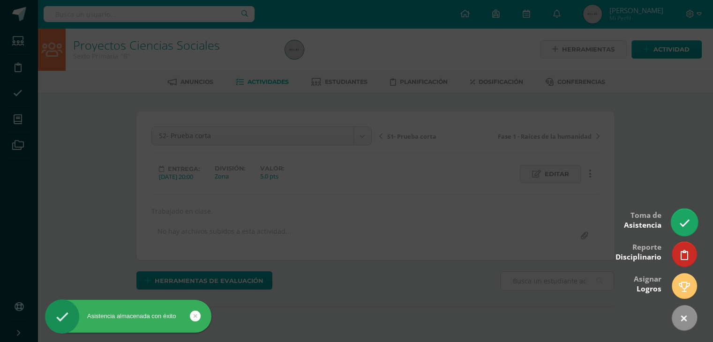 The image size is (713, 342). I want to click on span: Disciplinario, so click(638, 257).